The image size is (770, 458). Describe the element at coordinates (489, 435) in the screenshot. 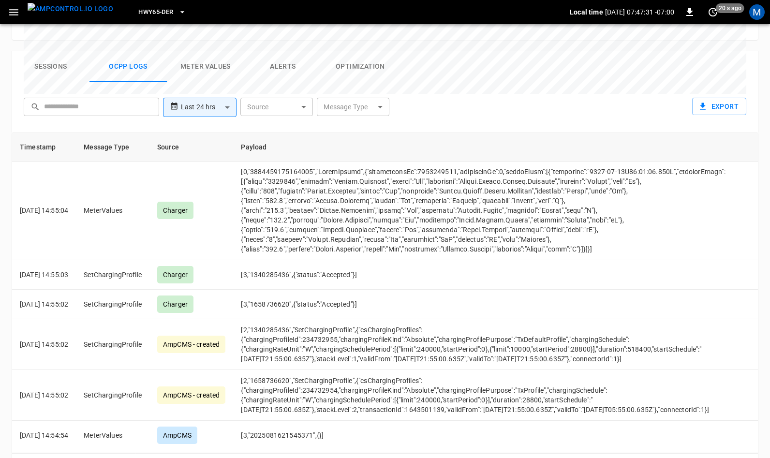

I see `td: [3,"2025081621545371",{}]` at that location.